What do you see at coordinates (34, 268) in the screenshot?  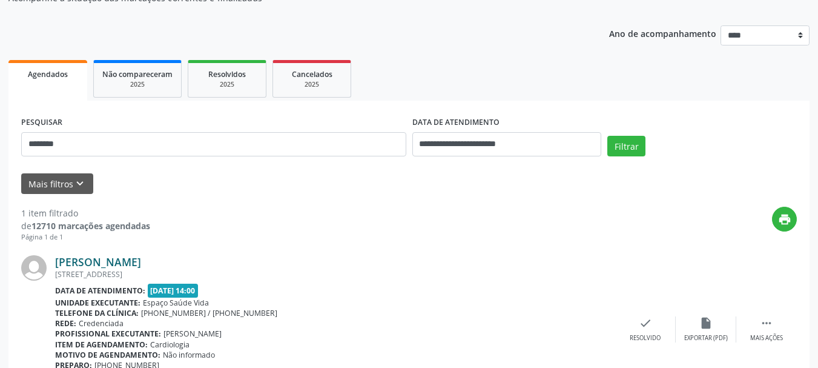 I see `img: img` at bounding box center [34, 268].